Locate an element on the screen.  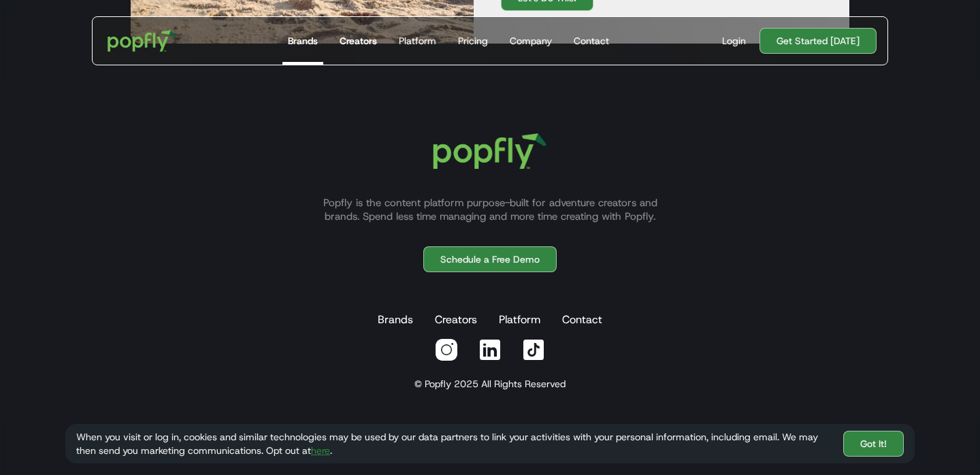
a: Schedule a Free Demo is located at coordinates (490, 259).